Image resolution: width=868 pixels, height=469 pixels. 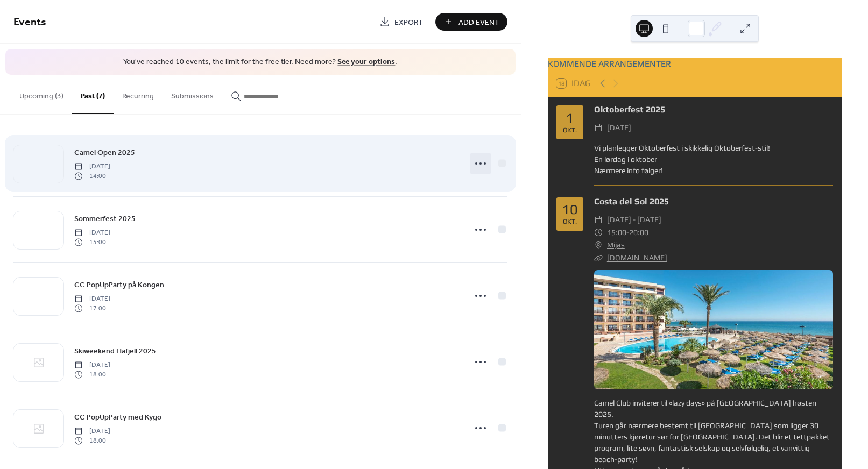 What do you see at coordinates (92, 94) in the screenshot?
I see `button: Past (7)` at bounding box center [92, 94].